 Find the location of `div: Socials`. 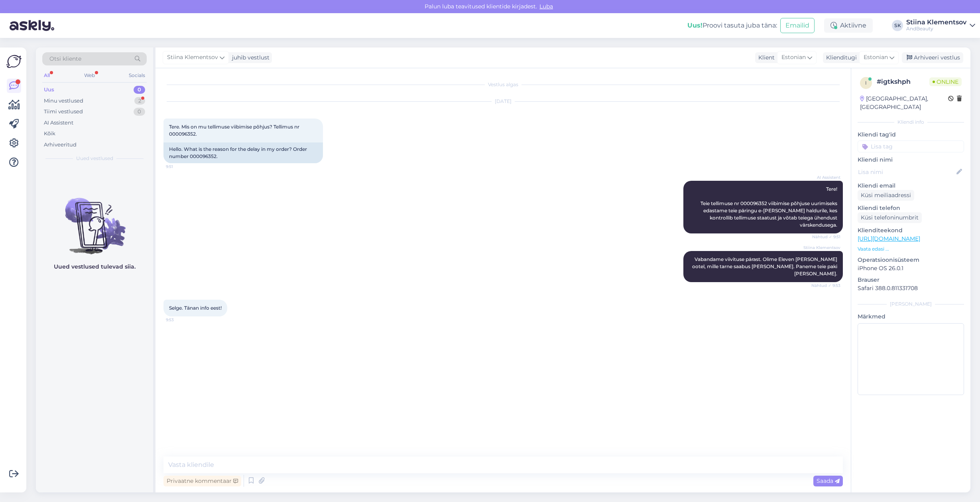

div: Socials is located at coordinates (137, 75).